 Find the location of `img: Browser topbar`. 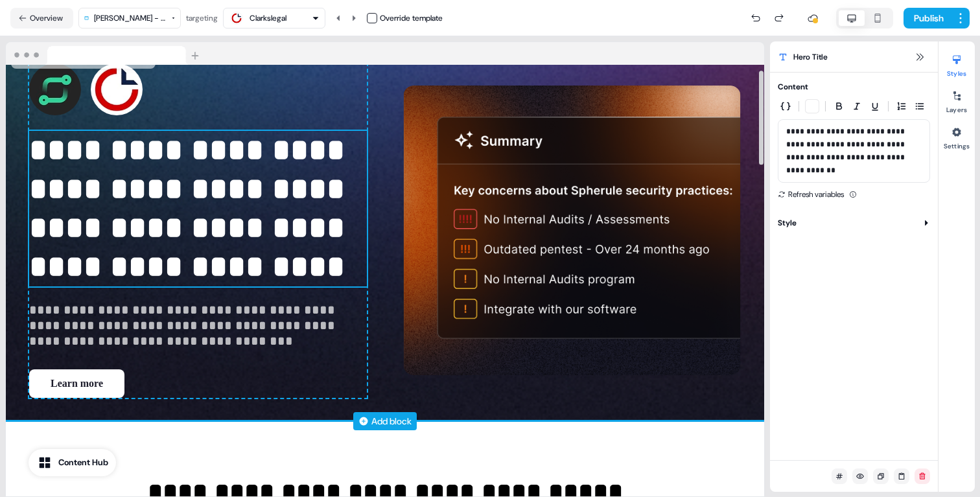

img: Browser topbar is located at coordinates (105, 54).